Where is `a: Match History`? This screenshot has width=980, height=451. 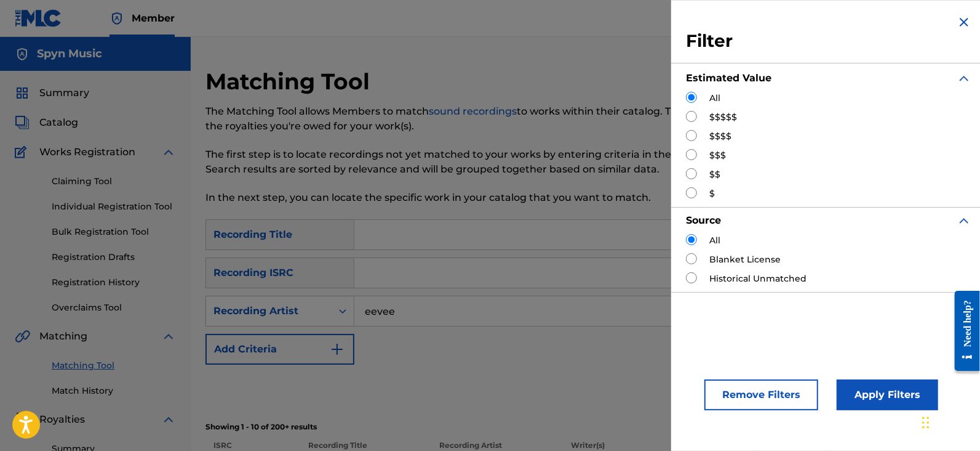 a: Match History is located at coordinates (114, 391).